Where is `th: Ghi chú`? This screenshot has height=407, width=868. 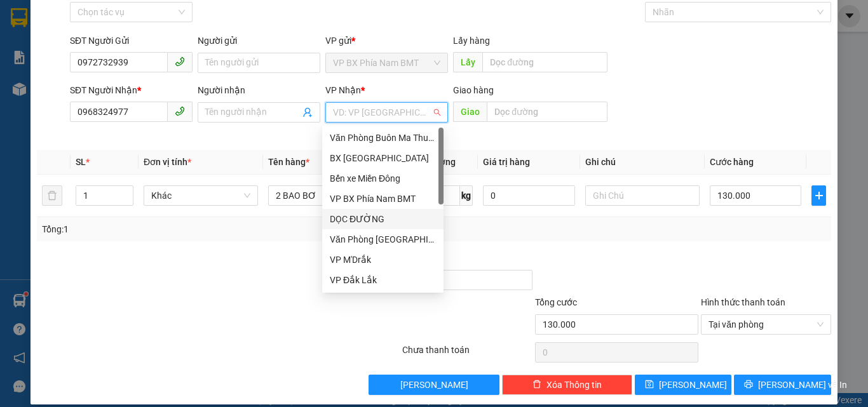 th: Ghi chú is located at coordinates (643, 162).